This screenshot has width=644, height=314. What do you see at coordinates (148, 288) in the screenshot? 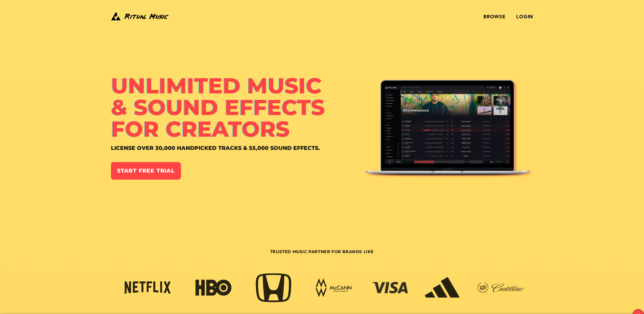
I see `img: netflix` at bounding box center [148, 288].